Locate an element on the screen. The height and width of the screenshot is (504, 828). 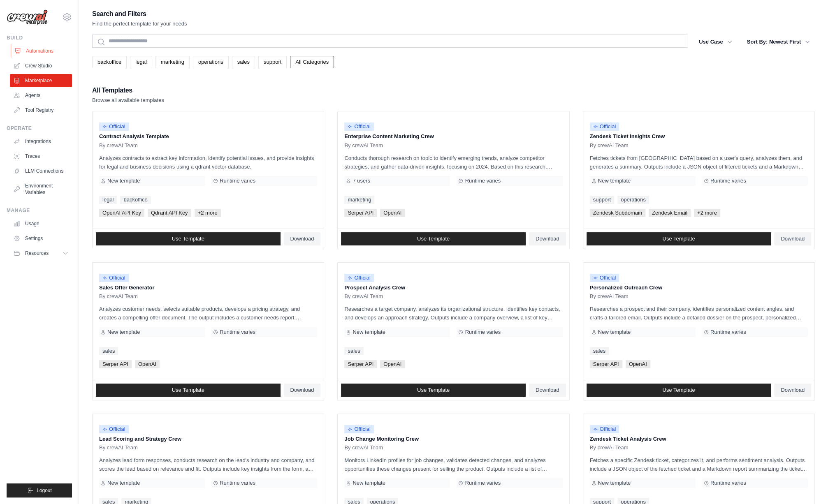
div: Manage is located at coordinates (39, 210).